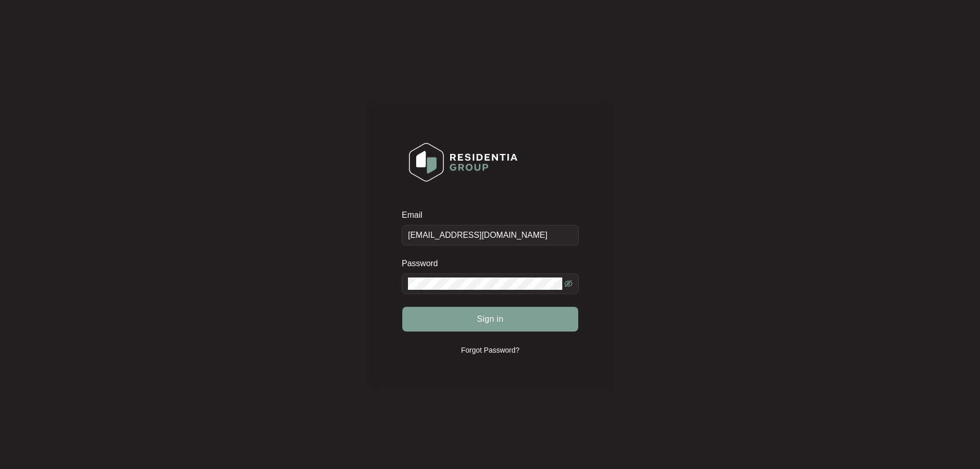  I want to click on p: Forgot Password?, so click(490, 350).